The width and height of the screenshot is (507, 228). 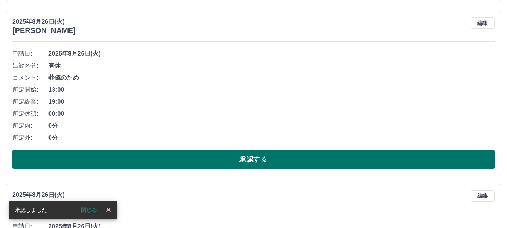 I want to click on button: 承認する, so click(x=253, y=159).